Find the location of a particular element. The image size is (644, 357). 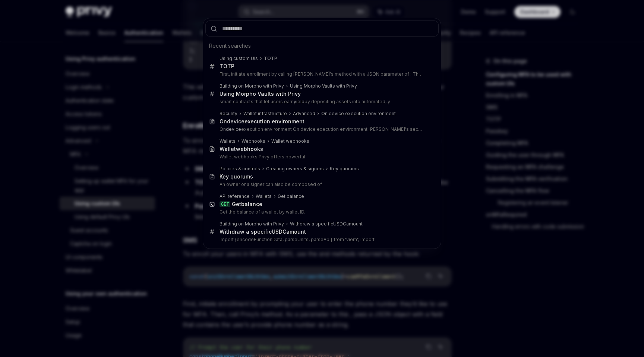

div: Advanced is located at coordinates (304, 114).